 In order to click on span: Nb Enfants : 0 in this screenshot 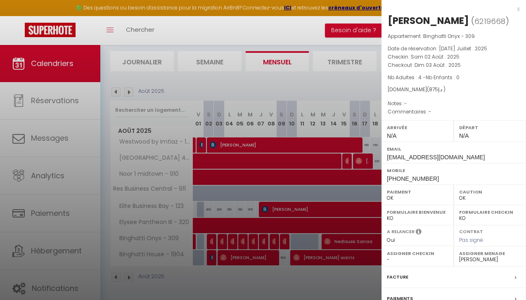, I will do `click(442, 77)`.